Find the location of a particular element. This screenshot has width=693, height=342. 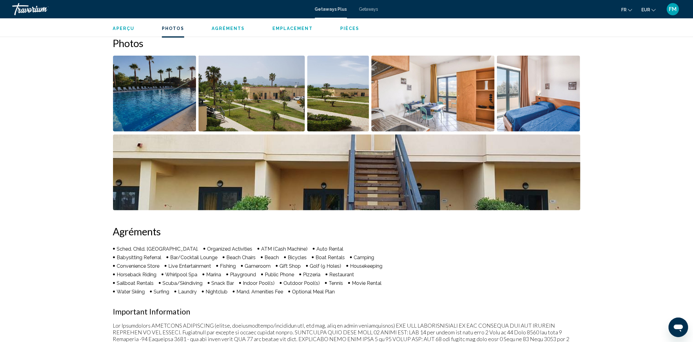

span: Public Phone is located at coordinates (280, 274).